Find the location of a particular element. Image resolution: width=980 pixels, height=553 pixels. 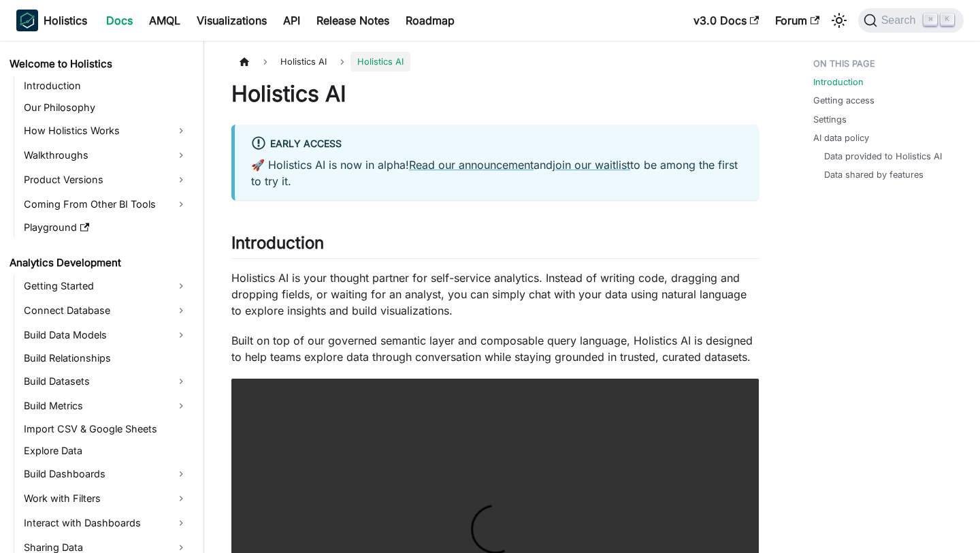

a: Work with Filters is located at coordinates (105, 498).